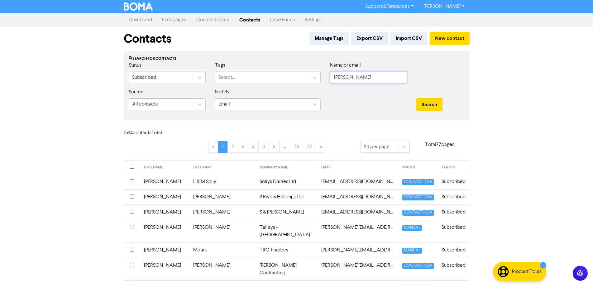  Describe the element at coordinates (253, 147) in the screenshot. I see `a: Page 4` at that location.